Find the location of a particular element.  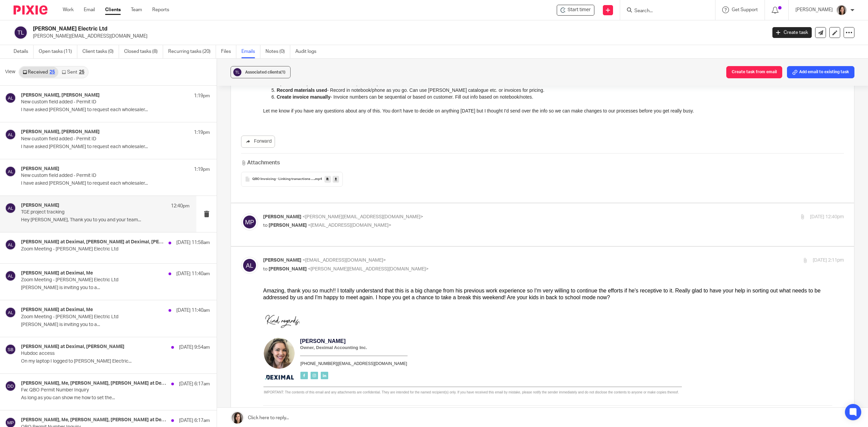

span: (1) is located at coordinates (283, 72).